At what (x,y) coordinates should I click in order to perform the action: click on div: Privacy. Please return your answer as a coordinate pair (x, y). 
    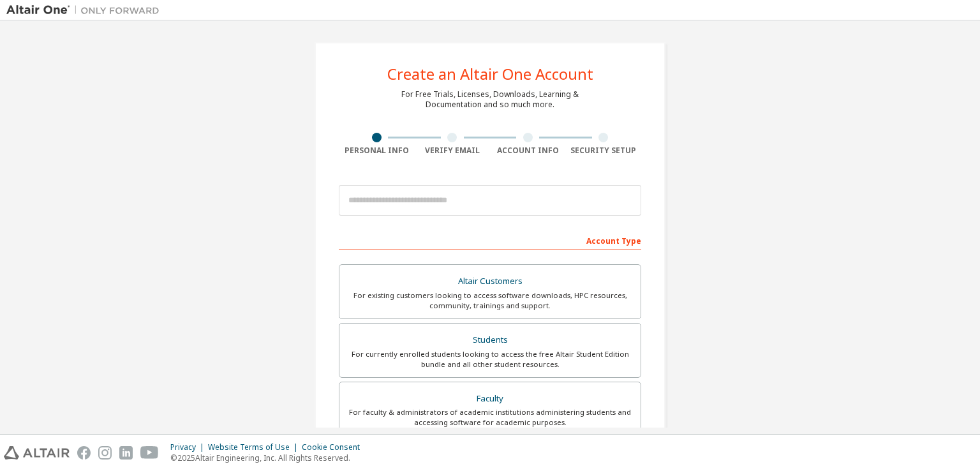
    Looking at the image, I should click on (189, 447).